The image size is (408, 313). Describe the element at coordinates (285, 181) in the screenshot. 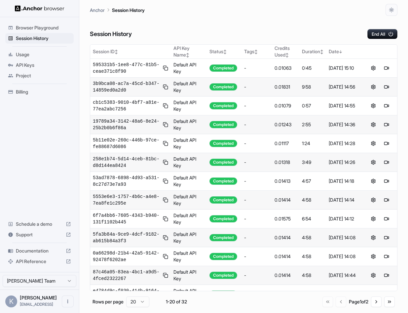

I see `div: 0.01413` at that location.